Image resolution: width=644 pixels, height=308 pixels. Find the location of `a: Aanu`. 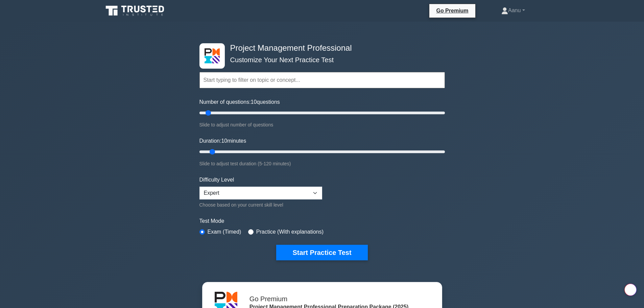

a: Aanu is located at coordinates (513, 10).